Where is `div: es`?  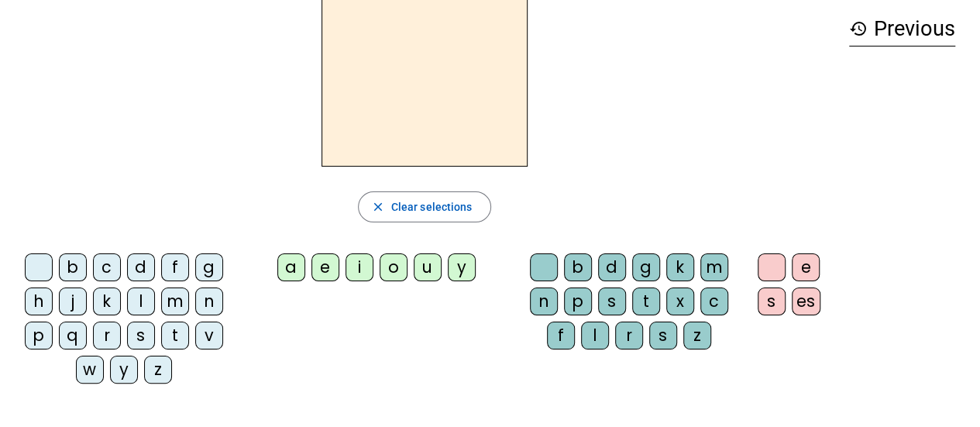
div: es is located at coordinates (806, 302).